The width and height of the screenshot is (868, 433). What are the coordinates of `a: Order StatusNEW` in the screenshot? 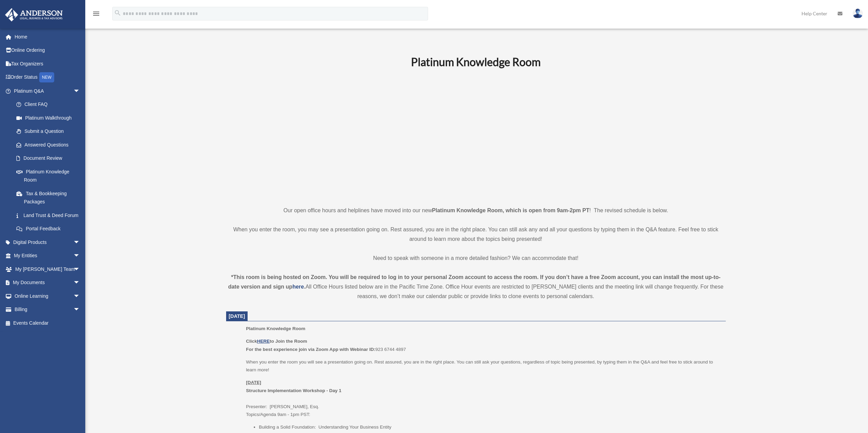 It's located at (47, 77).